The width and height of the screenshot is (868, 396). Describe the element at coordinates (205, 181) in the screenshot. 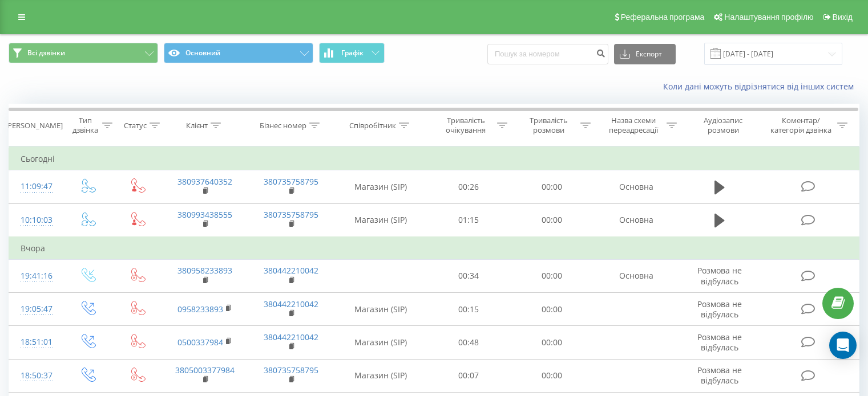

I see `a: 380937640352` at that location.